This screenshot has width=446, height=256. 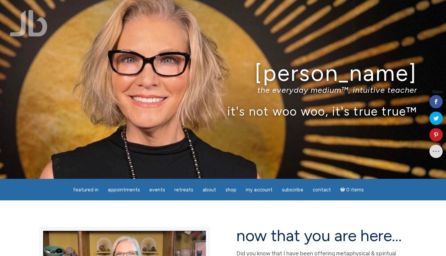 What do you see at coordinates (438, 92) in the screenshot?
I see `span: Shares` at bounding box center [438, 92].